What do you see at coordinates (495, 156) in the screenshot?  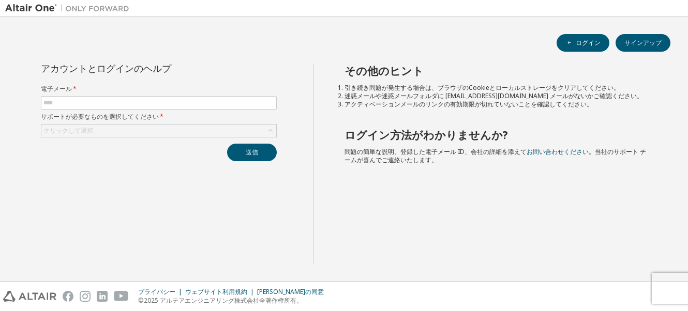 I see `span: 問題の簡単な説明、登録した電子メール ID、会社の詳細を添えて 。当社のサポート チームが喜んでご連絡いたします。` at bounding box center [495, 156].